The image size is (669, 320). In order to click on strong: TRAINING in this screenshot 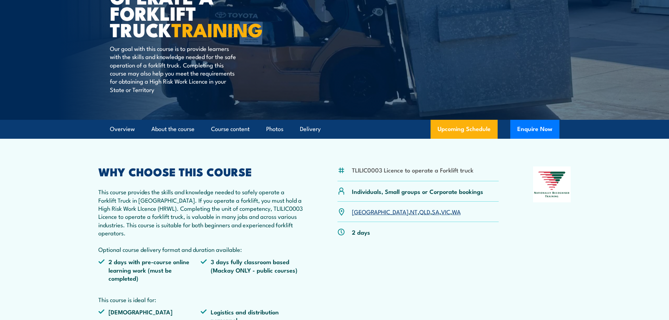, I will do `click(217, 29)`.